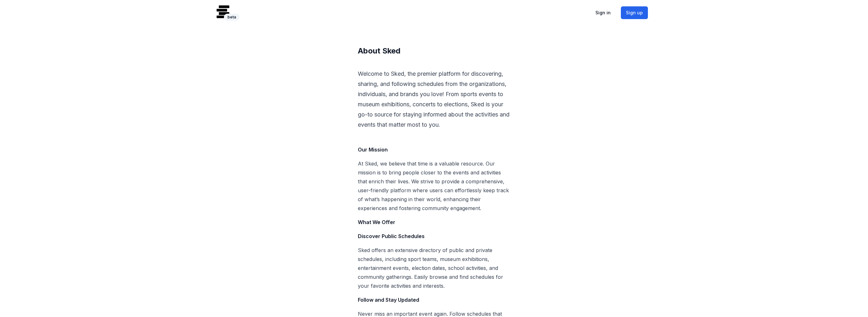  I want to click on p: Welcome to Sked, the premier platform for discovering, sharing, and following schedules from the ..., so click(434, 104).